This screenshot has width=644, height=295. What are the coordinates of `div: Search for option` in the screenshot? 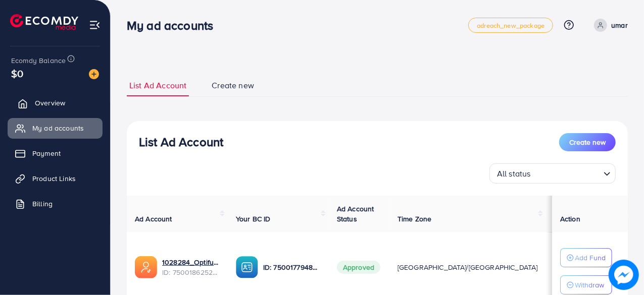 It's located at (552, 174).